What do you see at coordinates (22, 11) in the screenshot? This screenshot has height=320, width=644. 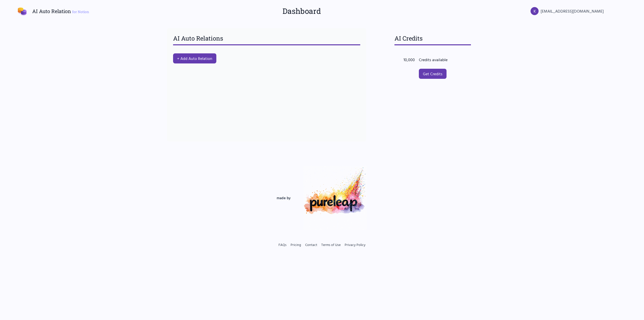 I see `img: AI Auto Relation Logo` at bounding box center [22, 11].